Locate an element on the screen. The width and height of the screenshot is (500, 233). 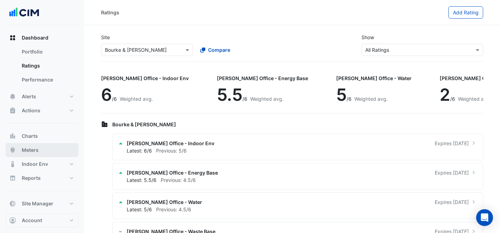
button: Actions is located at coordinates (42, 111).